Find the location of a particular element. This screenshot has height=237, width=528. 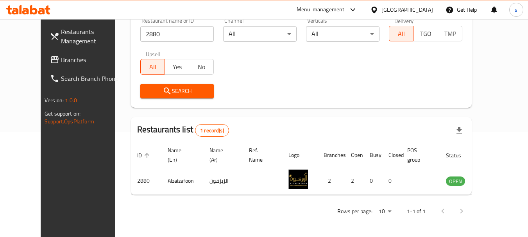

img: Alzaizafoon is located at coordinates (298, 179).